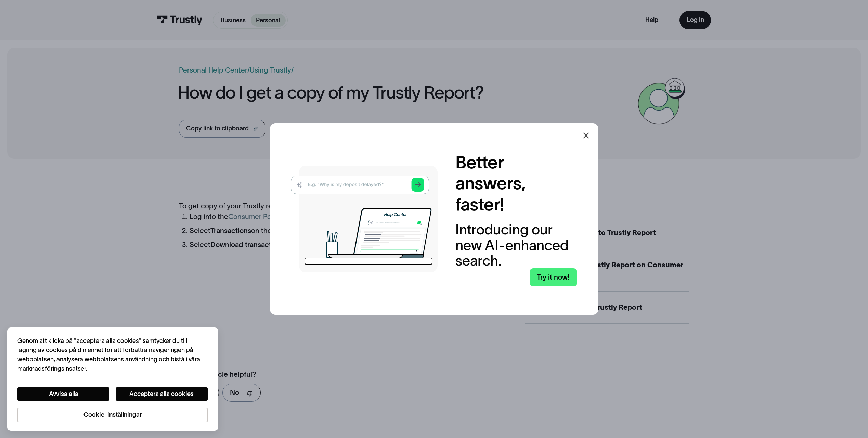  Describe the element at coordinates (161, 394) in the screenshot. I see `button: Acceptera alla cookies` at that location.